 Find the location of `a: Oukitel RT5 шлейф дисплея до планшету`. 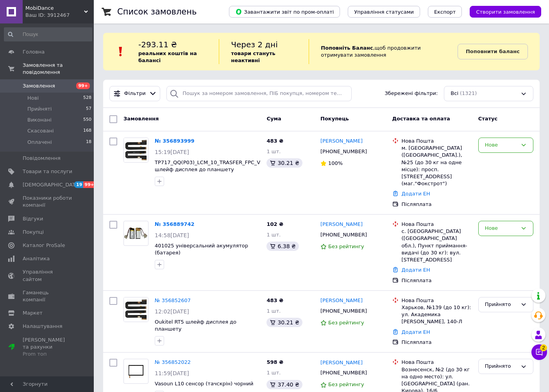

a: Oukitel RT5 шлейф дисплея до планшету is located at coordinates (195, 325).